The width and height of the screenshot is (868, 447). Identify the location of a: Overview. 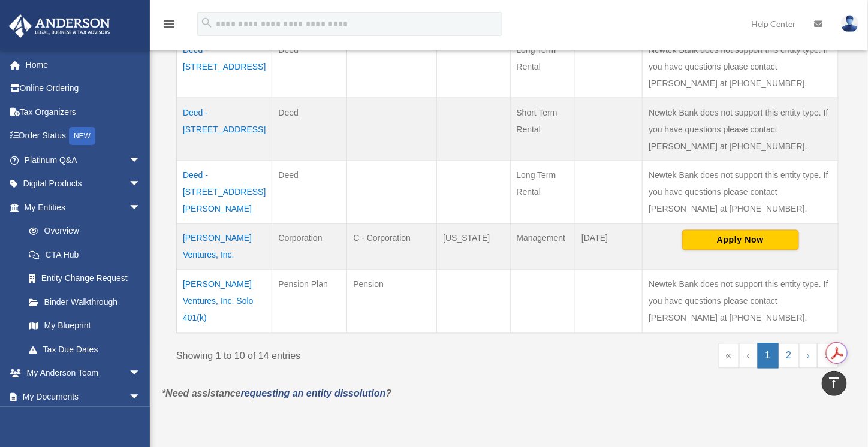
(81, 231).